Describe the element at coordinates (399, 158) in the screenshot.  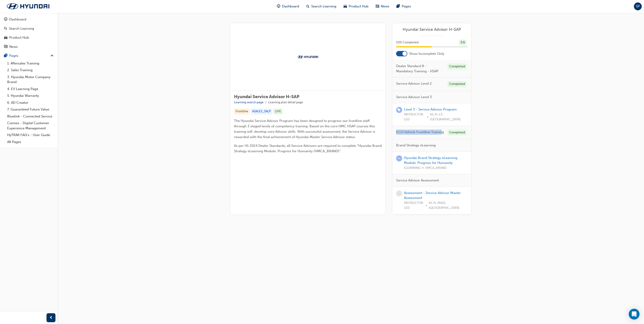
I see `span: learningRecordVerb_ATTEMPT-icon` at that location.